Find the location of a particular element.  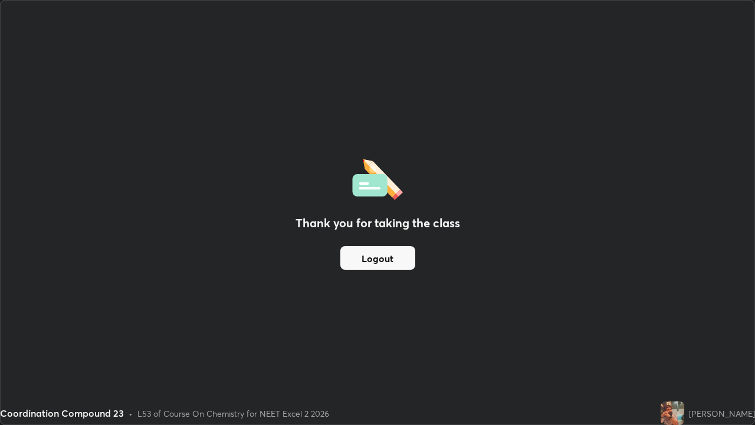

h2: Thank you for taking the class is located at coordinates (378, 223).